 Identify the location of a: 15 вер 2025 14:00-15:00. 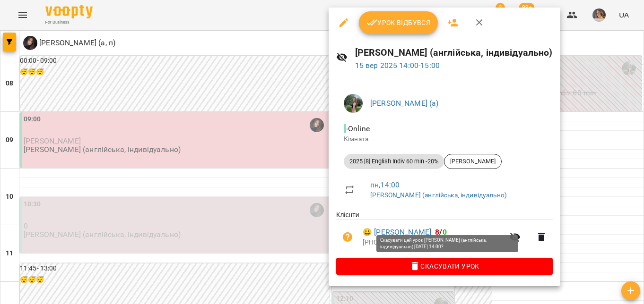
(397, 65).